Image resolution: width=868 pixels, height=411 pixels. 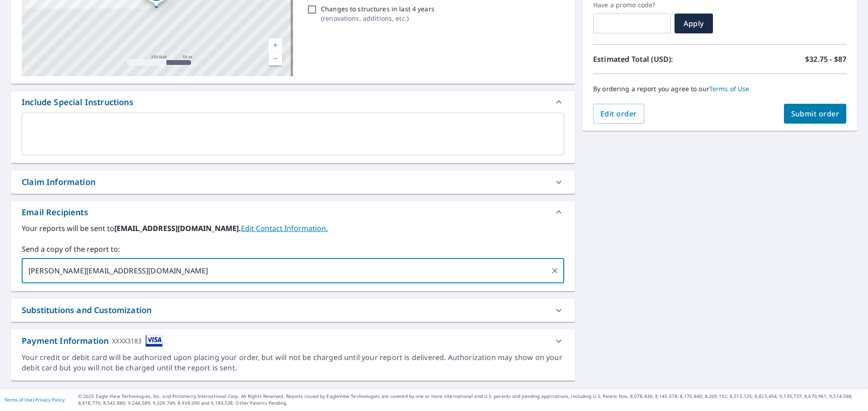 I want to click on a: Current Level 17, Zoom Out, so click(x=276, y=58).